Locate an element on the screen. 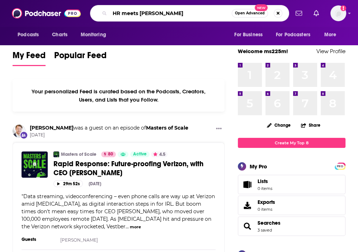  span: Popular Feed is located at coordinates (80, 57).